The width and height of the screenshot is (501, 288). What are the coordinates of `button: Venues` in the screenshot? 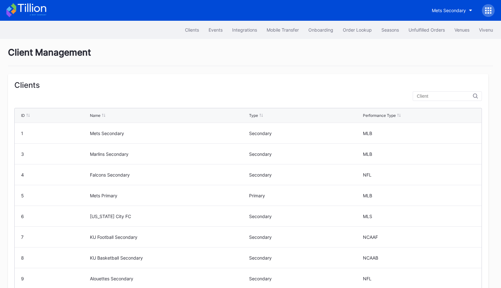 It's located at (462, 30).